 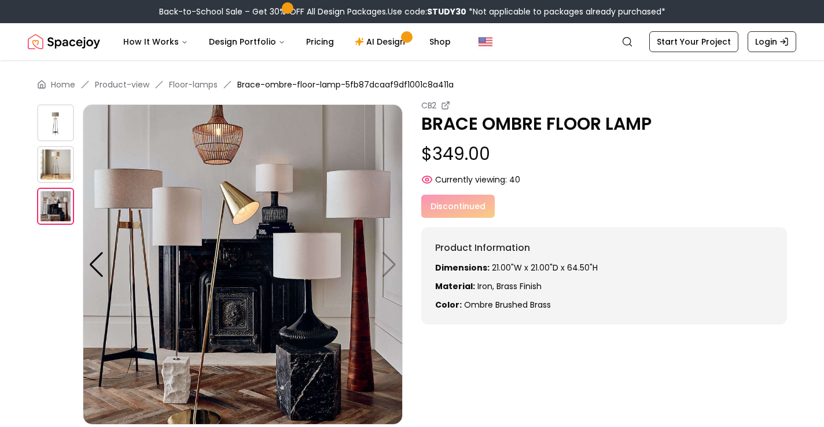 What do you see at coordinates (287, 42) in the screenshot?
I see `nav: Main` at bounding box center [287, 42].